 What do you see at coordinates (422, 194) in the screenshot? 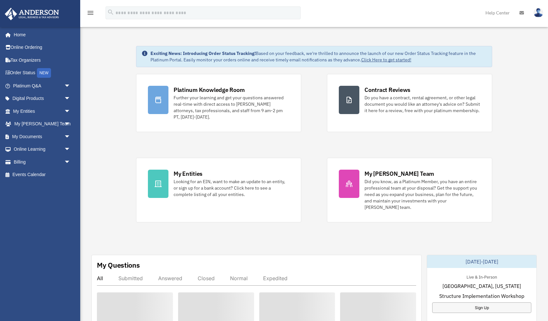
I see `div: Did you know, as a Platinum Member, you have an entire professional team at your disposal? Get th...` at bounding box center [422, 194].